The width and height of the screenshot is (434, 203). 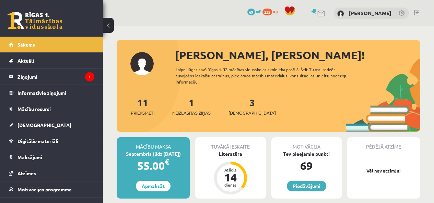 I want to click on i: 1, so click(x=90, y=77).